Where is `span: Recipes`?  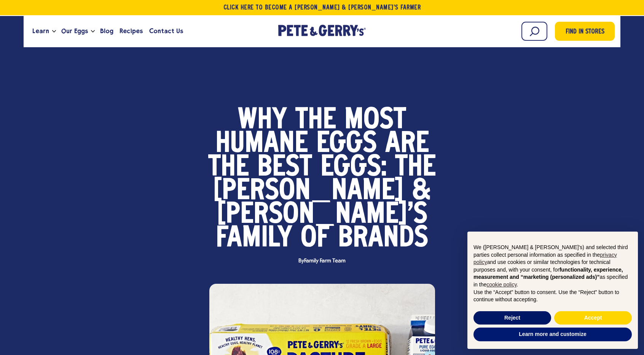 span: Recipes is located at coordinates (131, 31).